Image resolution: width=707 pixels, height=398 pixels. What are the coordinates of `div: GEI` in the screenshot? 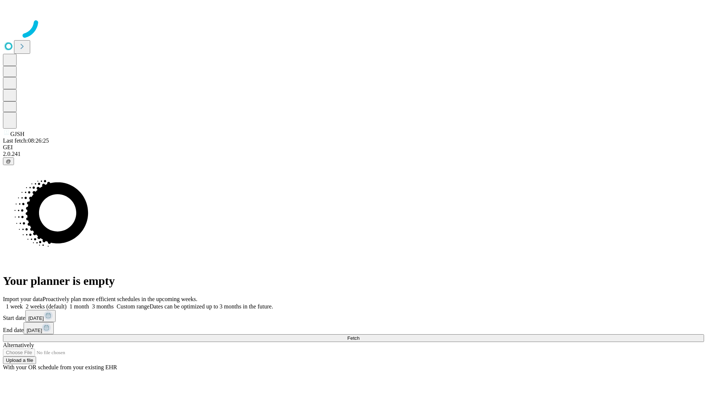 It's located at (354, 147).